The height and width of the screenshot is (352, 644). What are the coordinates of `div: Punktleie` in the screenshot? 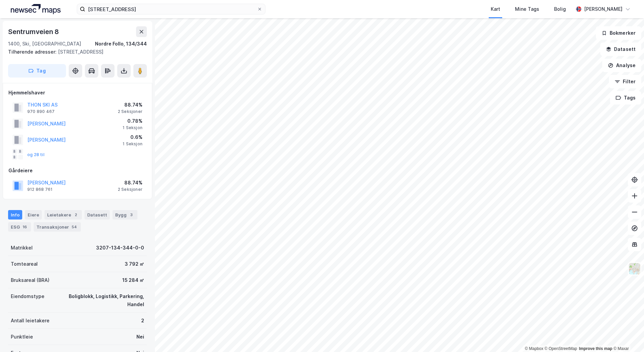 It's located at (22, 337).